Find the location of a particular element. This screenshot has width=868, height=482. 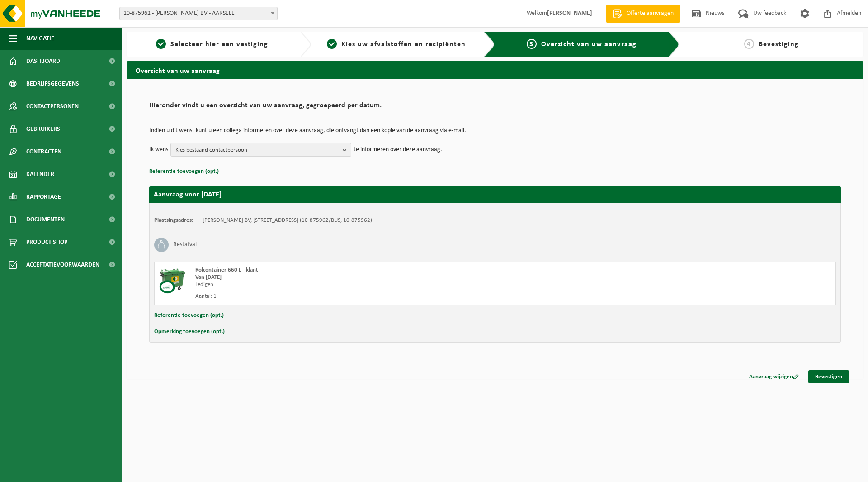

a: 2Kies uw afvalstoffen en recipiënten is located at coordinates (397, 45).